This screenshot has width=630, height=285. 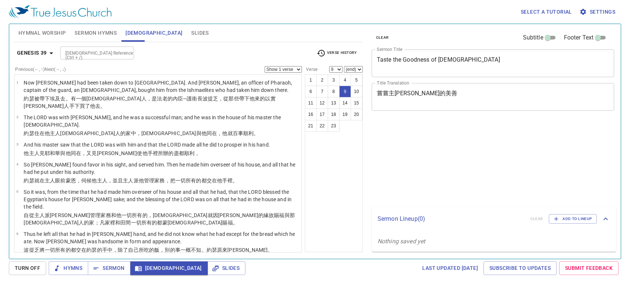 What do you see at coordinates (588, 268) in the screenshot?
I see `span: Submit Feedback` at bounding box center [588, 268].